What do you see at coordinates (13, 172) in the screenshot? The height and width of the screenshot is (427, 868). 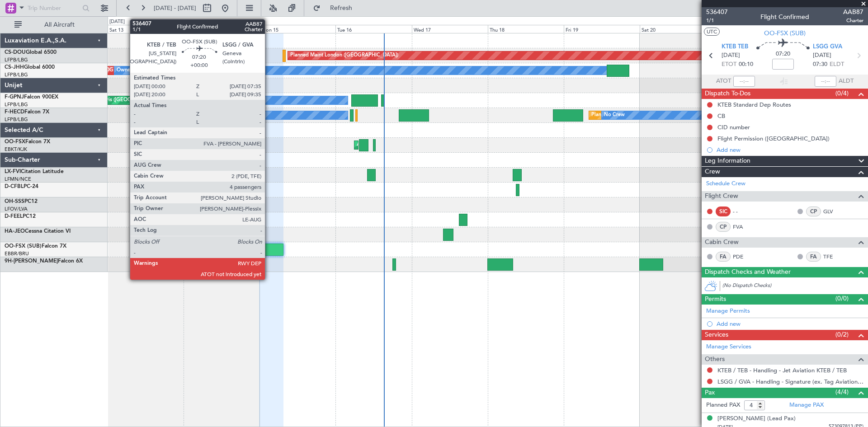 I see `span: LX-FVI` at bounding box center [13, 172].